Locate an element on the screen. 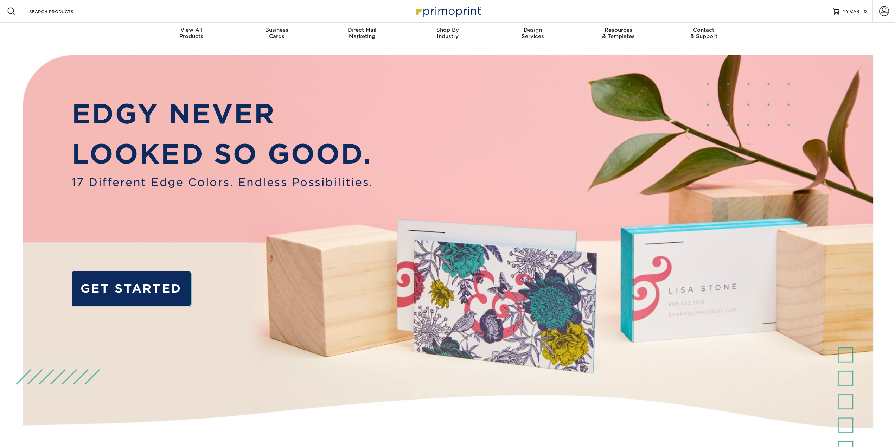 The width and height of the screenshot is (895, 447). span: MY CART is located at coordinates (852, 11).